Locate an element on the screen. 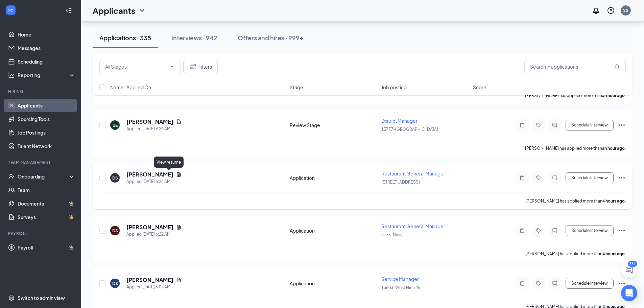 The image size is (644, 308). svg: ActiveChat is located at coordinates (555, 125).